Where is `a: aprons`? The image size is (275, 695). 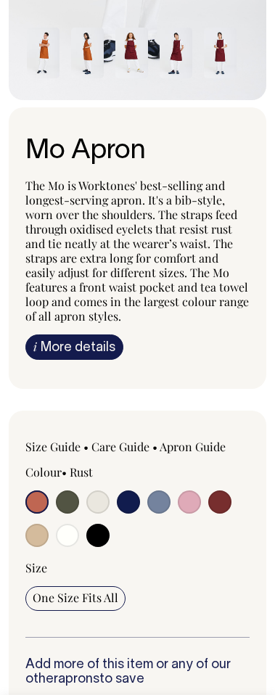 a: aprons is located at coordinates (78, 679).